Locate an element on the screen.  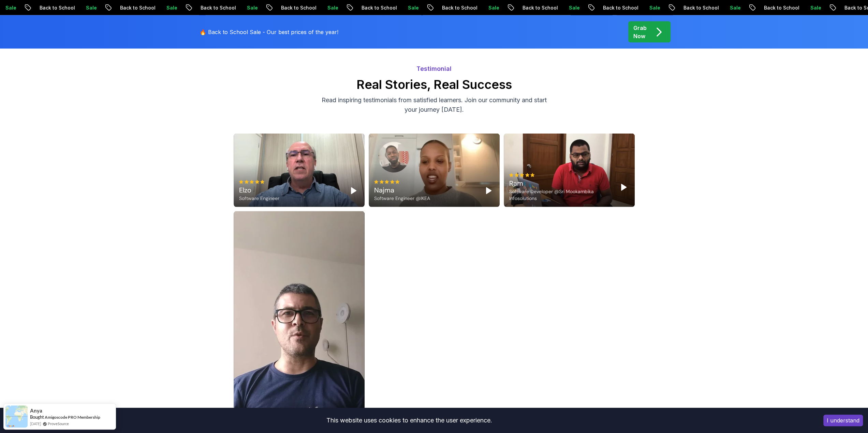
div: Ram is located at coordinates (561, 183).